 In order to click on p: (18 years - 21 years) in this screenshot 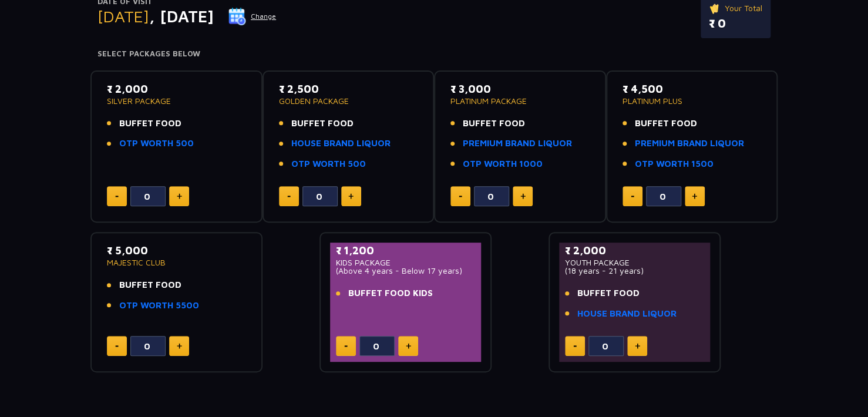, I will do `click(634, 271)`.